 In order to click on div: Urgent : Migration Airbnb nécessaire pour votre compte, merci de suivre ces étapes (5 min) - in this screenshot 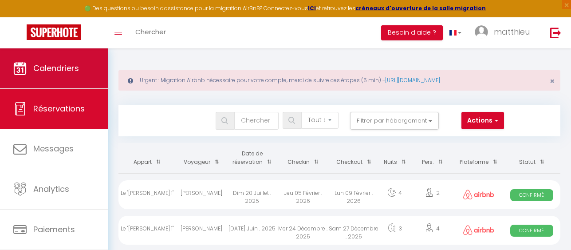, I will do `click(339, 80)`.